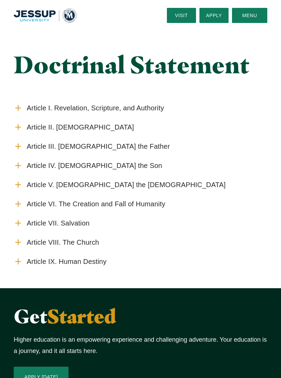 The image size is (281, 378). Describe the element at coordinates (181, 15) in the screenshot. I see `a: Visit` at that location.